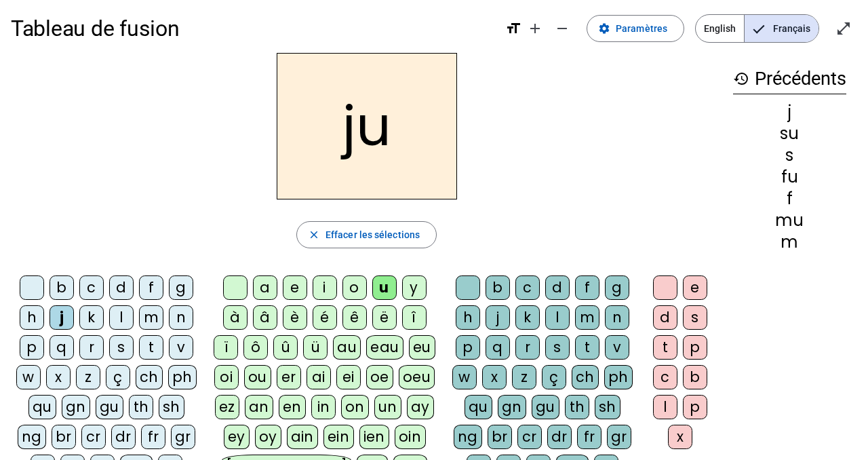 This screenshot has height=460, width=868. I want to click on div: â, so click(265, 317).